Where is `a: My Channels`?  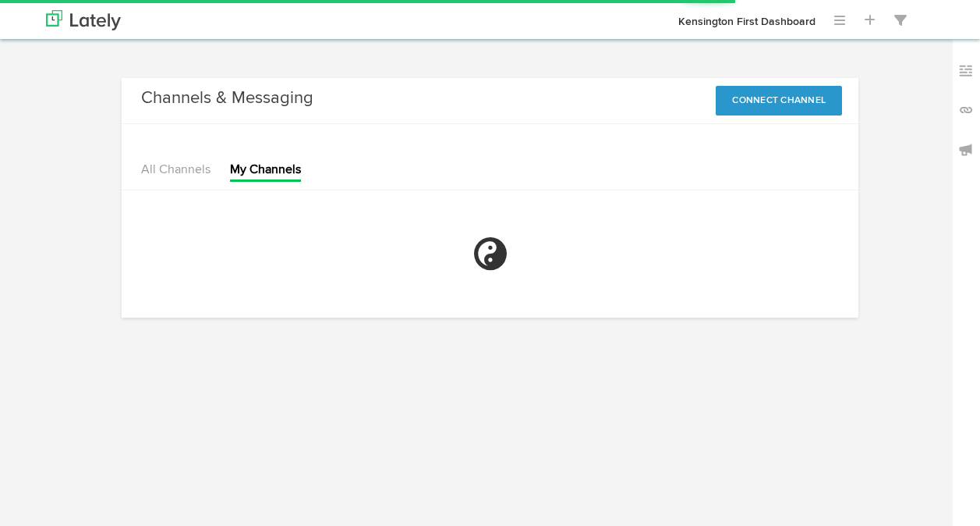 a: My Channels is located at coordinates (265, 170).